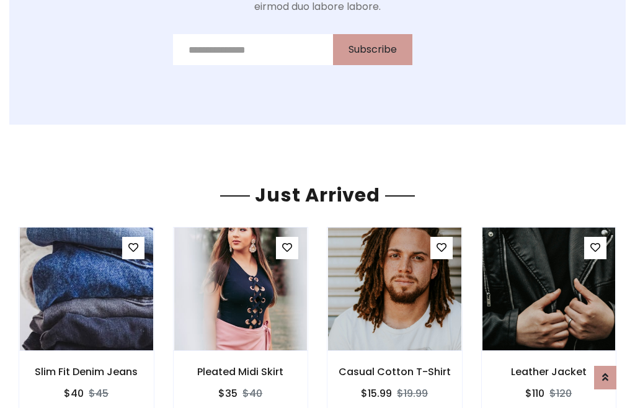 This screenshot has width=635, height=408. I want to click on del: $19.99, so click(413, 393).